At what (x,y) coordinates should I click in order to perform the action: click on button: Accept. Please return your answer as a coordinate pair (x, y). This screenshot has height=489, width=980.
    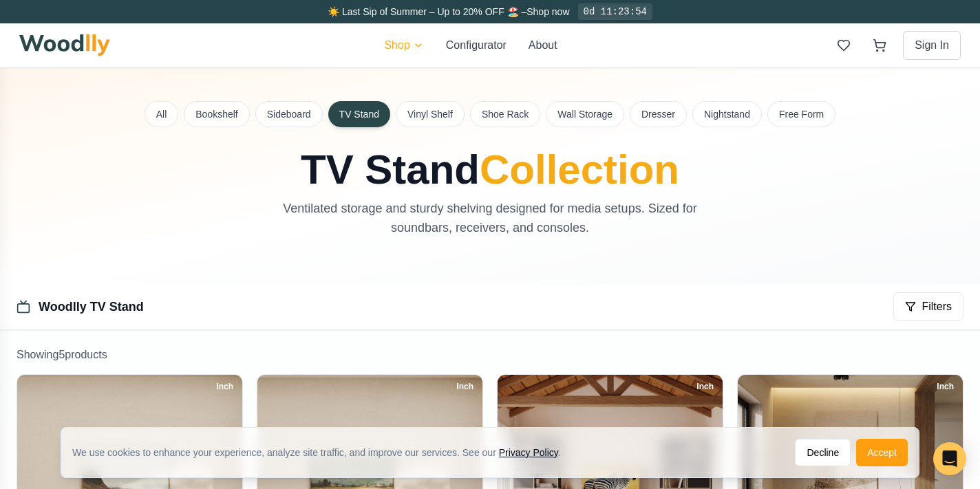
    Looking at the image, I should click on (882, 452).